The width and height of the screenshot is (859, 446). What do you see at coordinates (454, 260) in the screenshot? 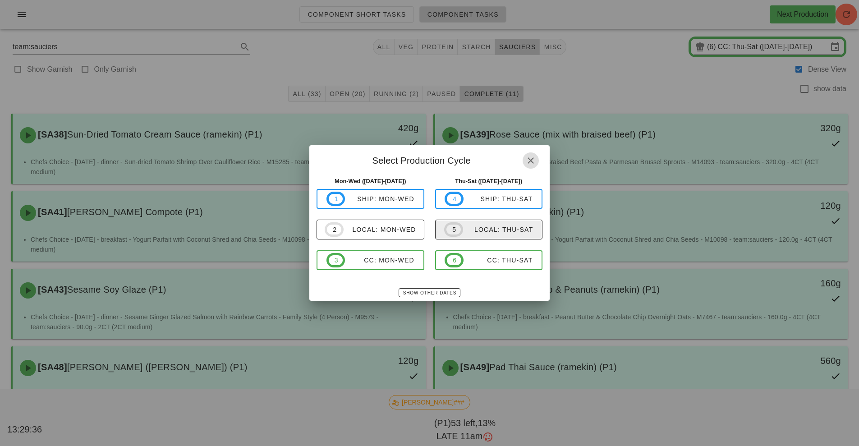
I see `span: 6` at bounding box center [454, 260].